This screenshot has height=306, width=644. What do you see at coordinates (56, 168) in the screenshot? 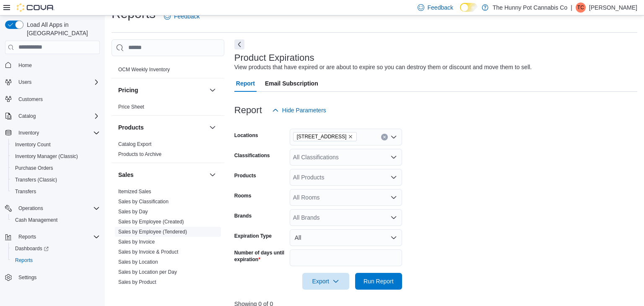
I see `button: Purchase Orders` at bounding box center [56, 168].